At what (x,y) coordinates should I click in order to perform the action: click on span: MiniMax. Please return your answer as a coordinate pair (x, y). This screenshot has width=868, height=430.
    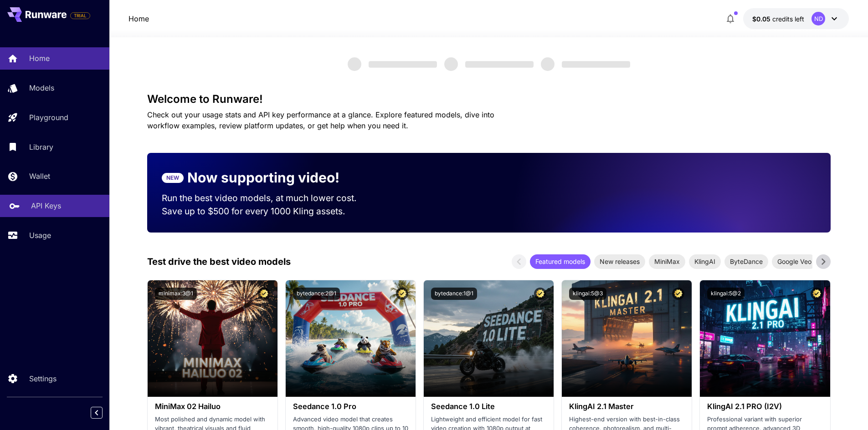
    Looking at the image, I should click on (667, 261).